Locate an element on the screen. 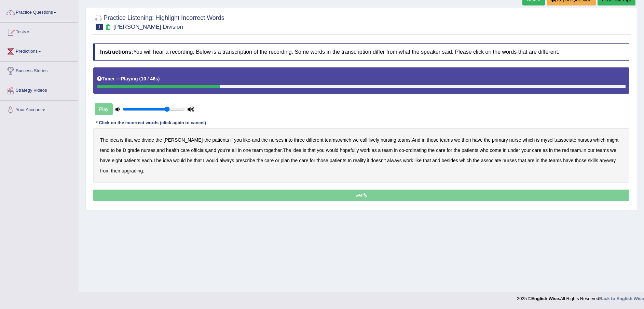 This screenshot has width=644, height=309. b: each is located at coordinates (147, 160).